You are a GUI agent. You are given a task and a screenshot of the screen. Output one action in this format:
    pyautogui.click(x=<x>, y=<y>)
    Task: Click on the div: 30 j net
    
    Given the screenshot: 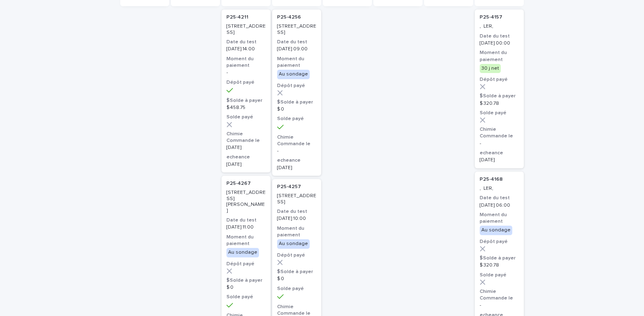 What is the action you would take?
    pyautogui.click(x=490, y=68)
    